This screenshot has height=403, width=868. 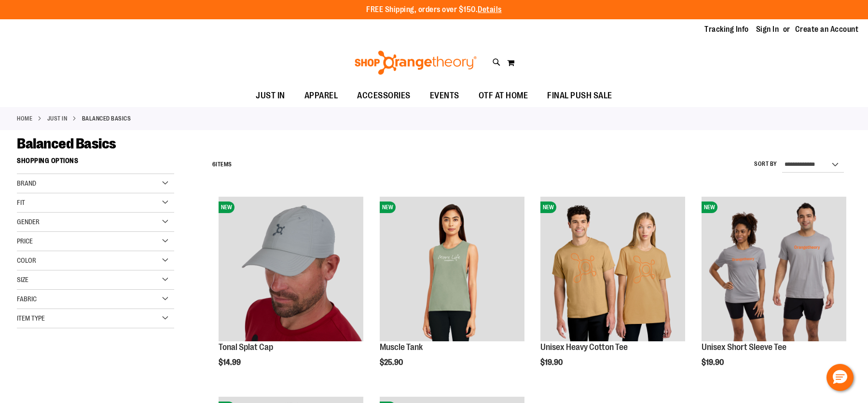 I want to click on a: APPAREL, so click(x=322, y=96).